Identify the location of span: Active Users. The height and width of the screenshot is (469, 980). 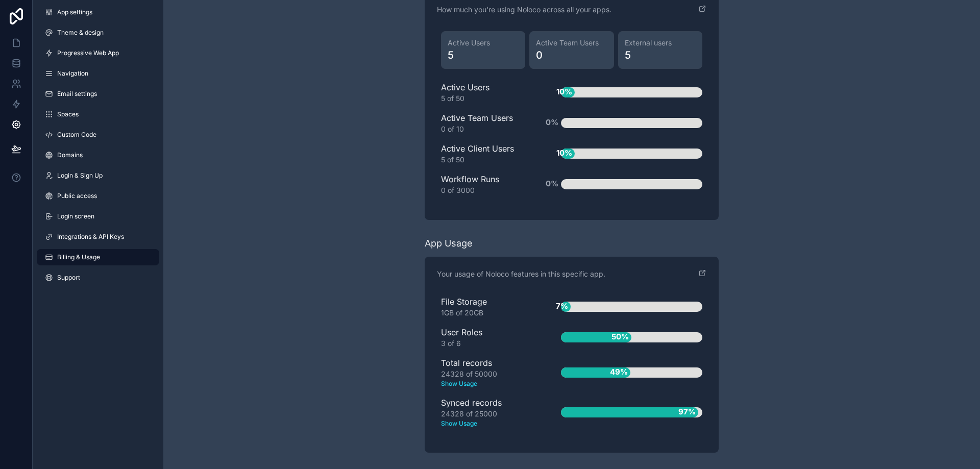
(483, 43).